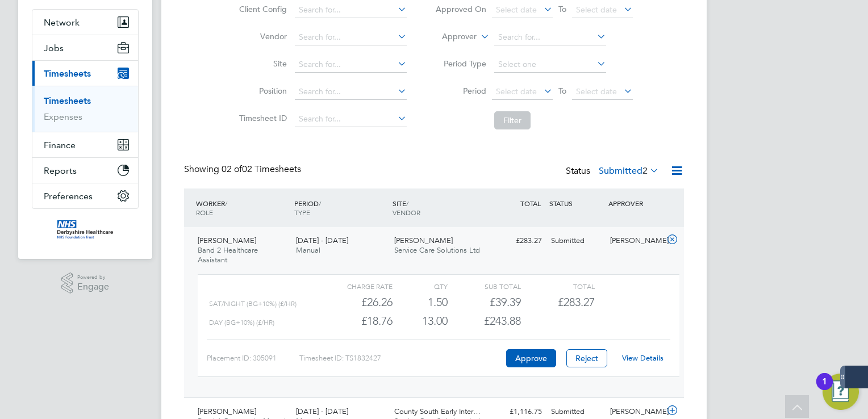 Image resolution: width=868 pixels, height=419 pixels. Describe the element at coordinates (253, 304) in the screenshot. I see `span: Sat/Night (BG+10%) (£/HR)` at that location.